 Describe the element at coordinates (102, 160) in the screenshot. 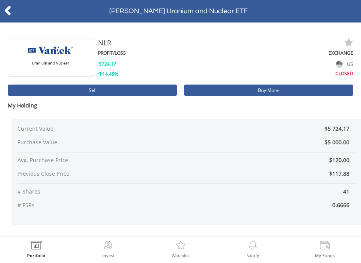

I see `span: Avg. Purchase Price` at that location.